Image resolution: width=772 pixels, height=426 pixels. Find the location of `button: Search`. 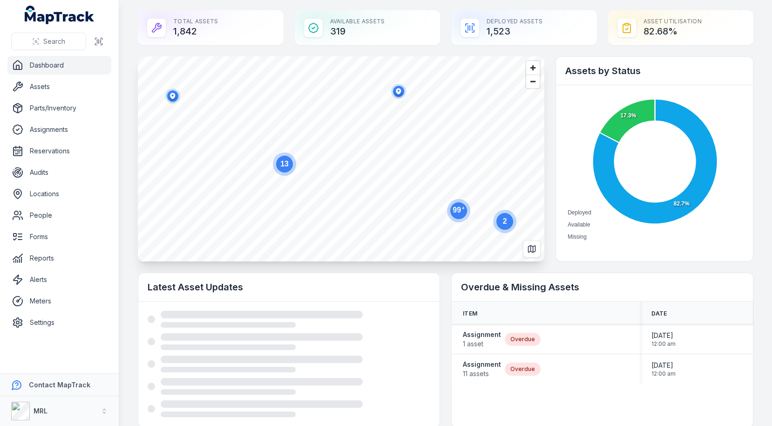

button: Search is located at coordinates (48, 41).